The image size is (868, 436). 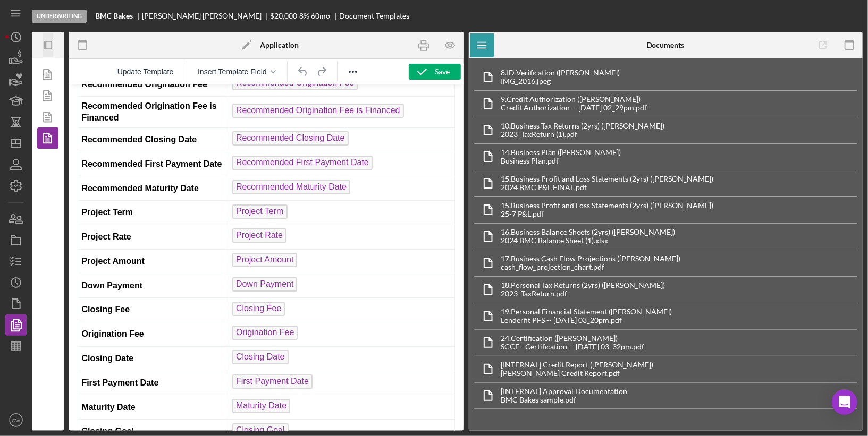 I want to click on button: Reveal or hide additional toolbar items, so click(x=353, y=71).